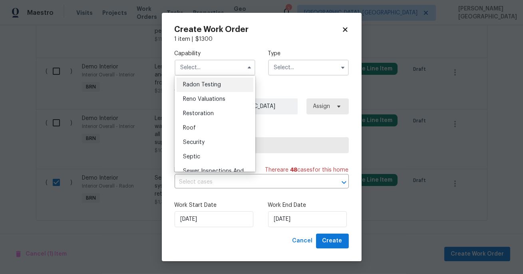 Image resolution: width=523 pixels, height=274 pixels. Describe the element at coordinates (204, 39) in the screenshot. I see `span: $ 1300` at that location.